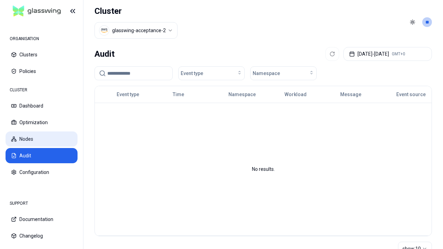  I want to click on button: Time, so click(178, 94).